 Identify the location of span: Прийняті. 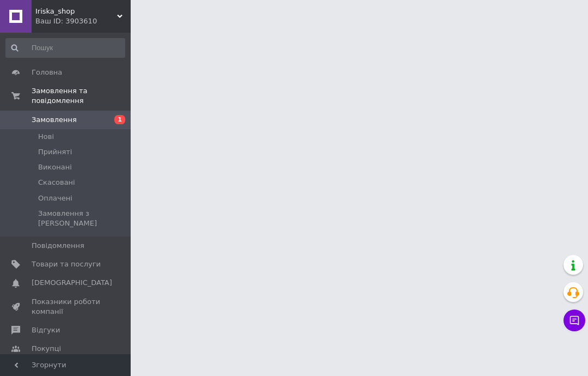
(55, 152).